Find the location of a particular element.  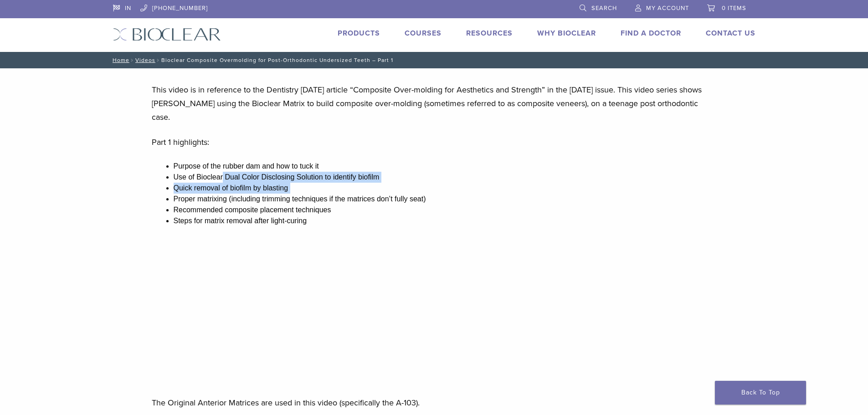

a: Contact Us is located at coordinates (730, 33).